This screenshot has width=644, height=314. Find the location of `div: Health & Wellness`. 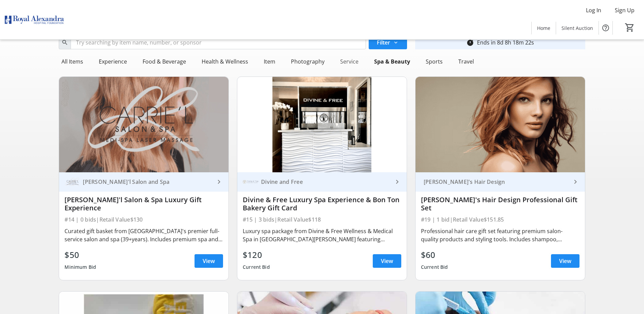

div: Health & Wellness is located at coordinates (225, 62).